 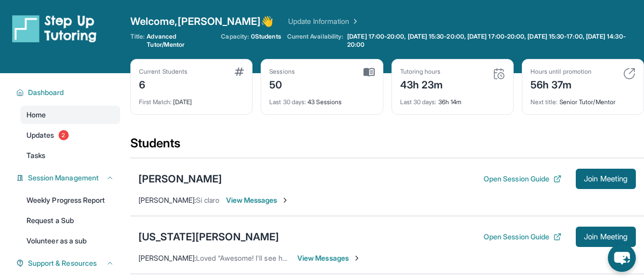 What do you see at coordinates (235, 37) in the screenshot?
I see `span: Capacity:` at bounding box center [235, 37].